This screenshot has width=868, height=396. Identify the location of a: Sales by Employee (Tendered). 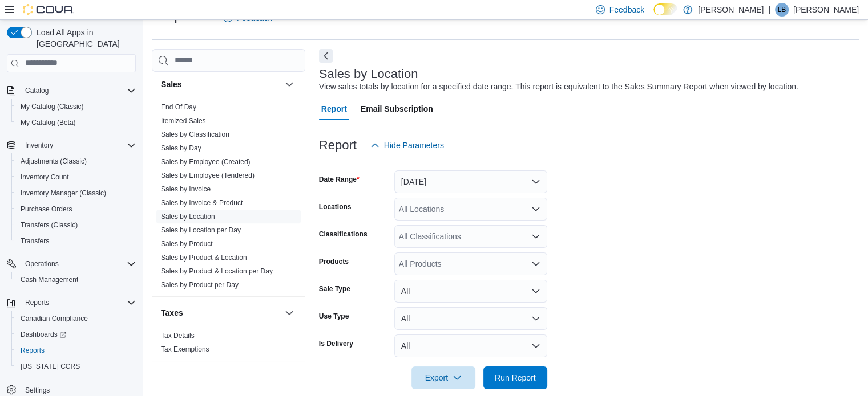
(207, 176).